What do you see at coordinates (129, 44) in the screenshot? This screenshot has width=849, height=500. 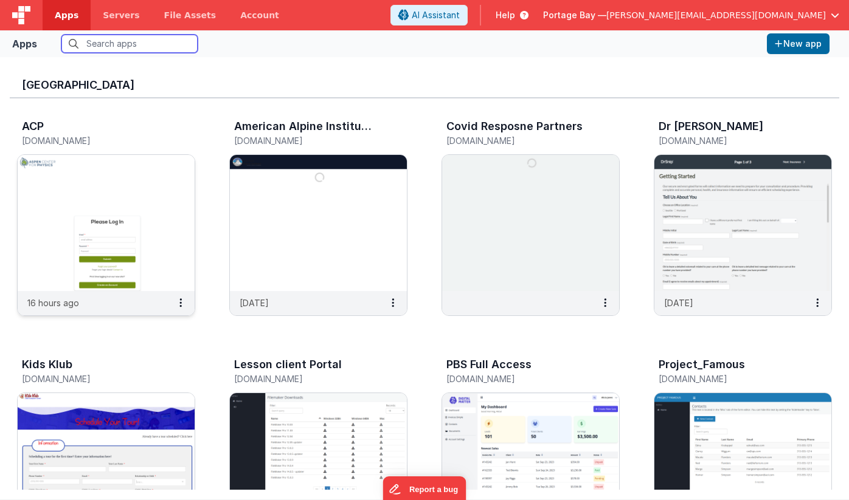 I see `input: Search apps` at bounding box center [129, 44].